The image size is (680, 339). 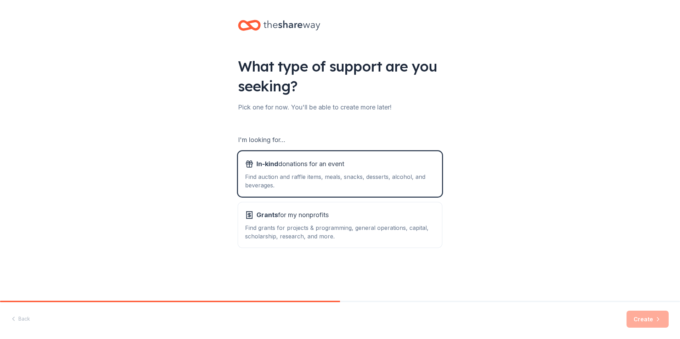 What do you see at coordinates (340, 232) in the screenshot?
I see `div: Find grants for projects & programming, general operations, capital, scholarship, research, and m...` at bounding box center [340, 232].